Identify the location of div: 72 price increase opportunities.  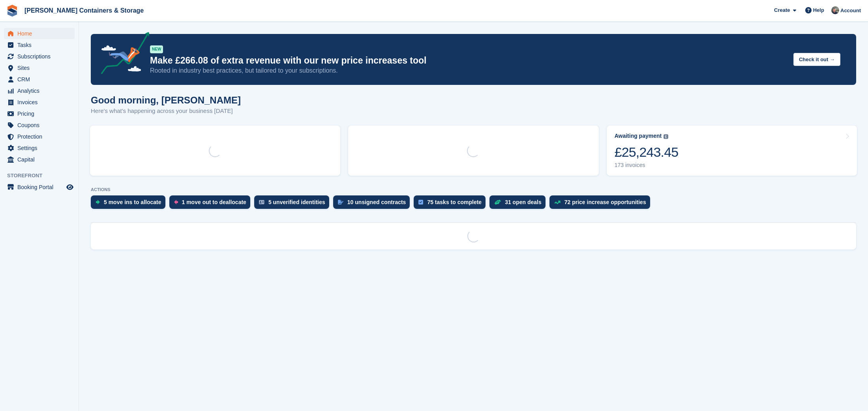
(605, 202).